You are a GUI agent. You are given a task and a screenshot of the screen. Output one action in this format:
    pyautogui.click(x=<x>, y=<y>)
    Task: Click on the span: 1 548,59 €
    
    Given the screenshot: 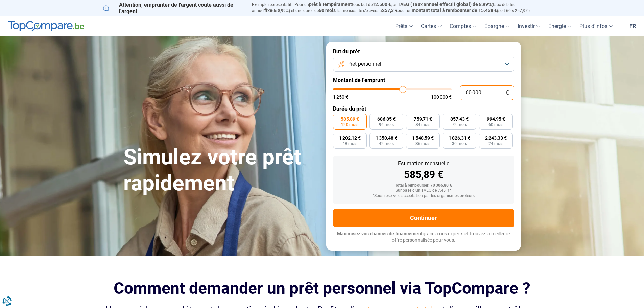 What is the action you would take?
    pyautogui.click(x=423, y=138)
    